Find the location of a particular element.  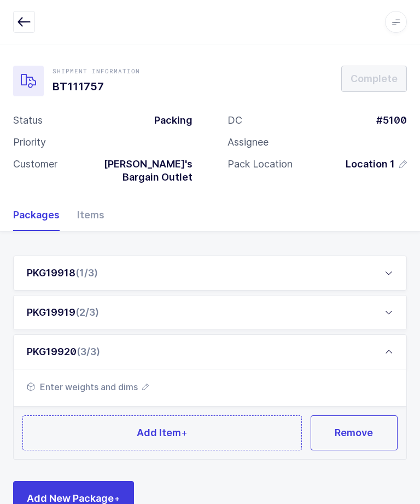

div: Packing is located at coordinates (169, 120).